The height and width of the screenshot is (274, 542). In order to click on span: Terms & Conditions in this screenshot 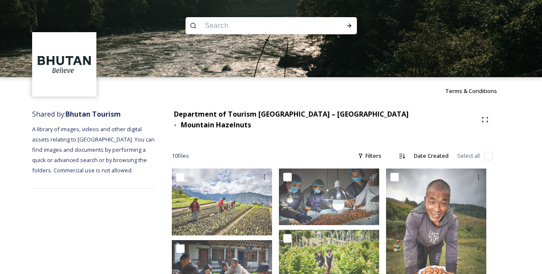, I will do `click(471, 91)`.